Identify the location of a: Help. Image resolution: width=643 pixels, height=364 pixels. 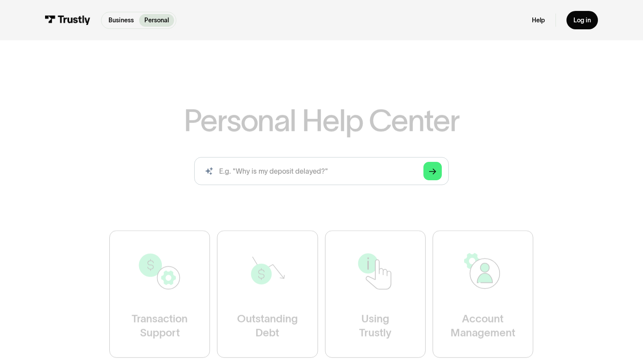
(538, 20).